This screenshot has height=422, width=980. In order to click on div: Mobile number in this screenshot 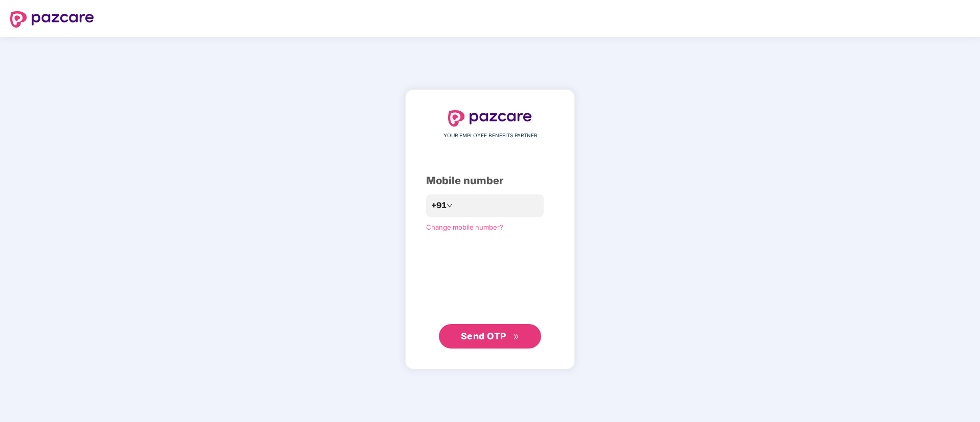, I will do `click(490, 180)`.